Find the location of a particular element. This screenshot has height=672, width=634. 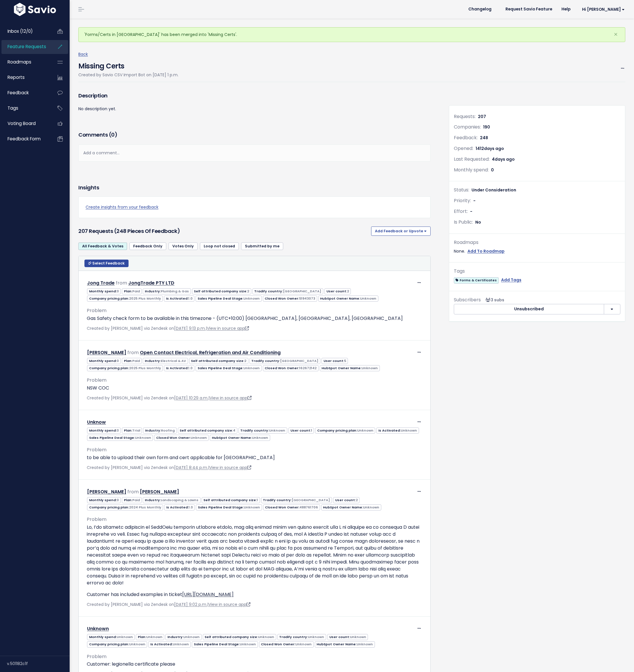

span: Requests: is located at coordinates (464, 117).